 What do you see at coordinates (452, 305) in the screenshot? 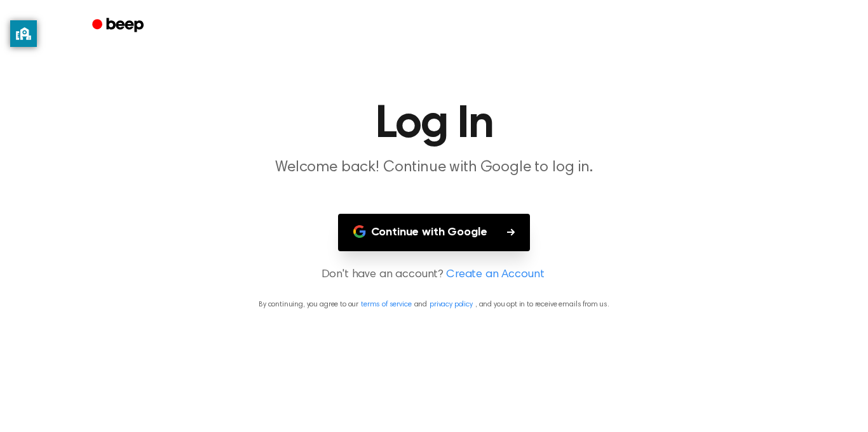
I see `a: privacy policy` at bounding box center [452, 305].